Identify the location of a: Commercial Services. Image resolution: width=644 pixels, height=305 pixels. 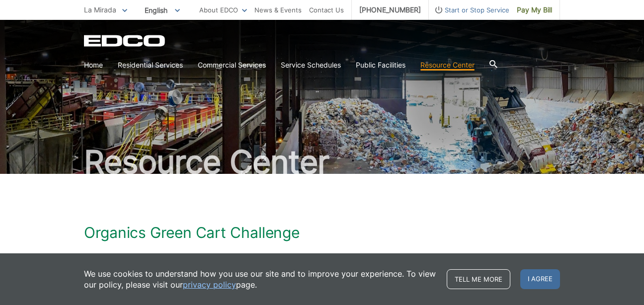
(231, 65).